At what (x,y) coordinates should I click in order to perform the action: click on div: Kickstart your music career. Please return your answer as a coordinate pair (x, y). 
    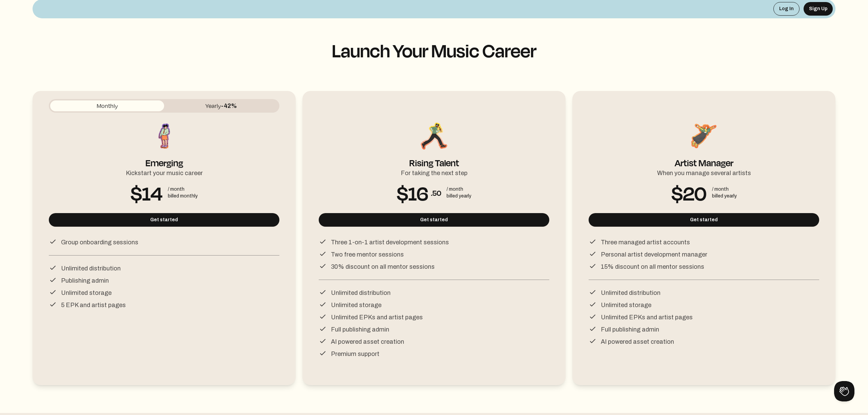
    Looking at the image, I should click on (164, 172).